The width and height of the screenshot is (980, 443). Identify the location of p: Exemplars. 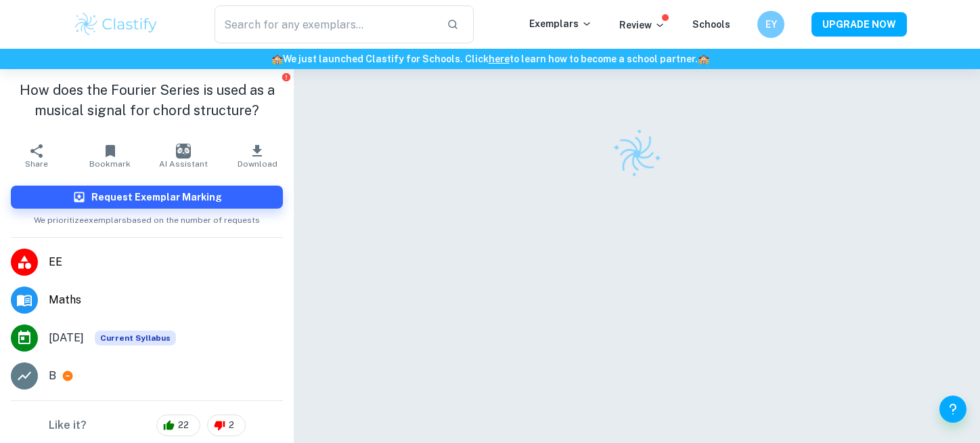
(560, 24).